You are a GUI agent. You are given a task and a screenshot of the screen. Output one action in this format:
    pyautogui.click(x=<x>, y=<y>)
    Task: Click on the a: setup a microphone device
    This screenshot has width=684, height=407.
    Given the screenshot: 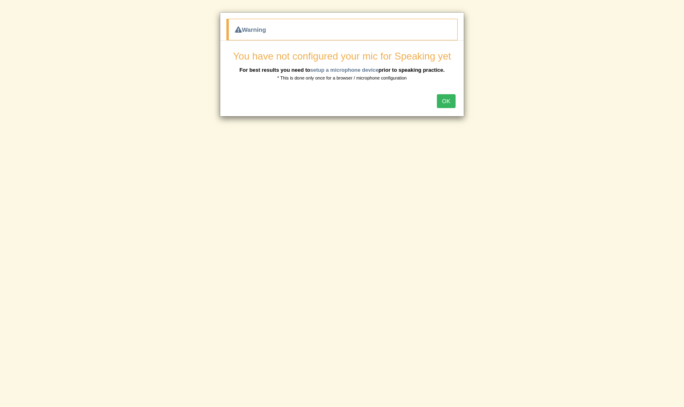 What is the action you would take?
    pyautogui.click(x=345, y=70)
    